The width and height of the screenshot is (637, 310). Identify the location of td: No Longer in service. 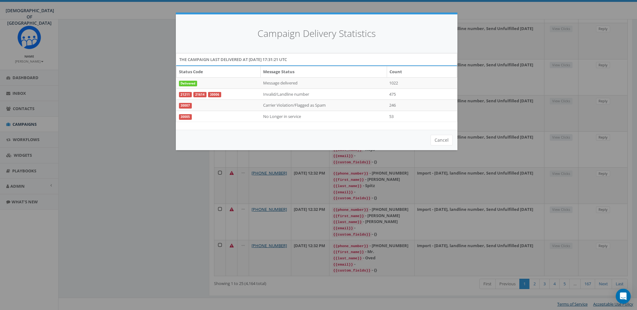
(324, 116).